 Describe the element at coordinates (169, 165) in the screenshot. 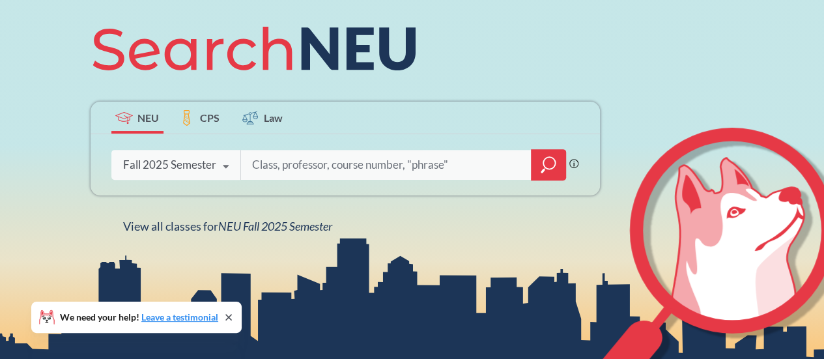

I see `div: Fall 2025 Semester` at that location.